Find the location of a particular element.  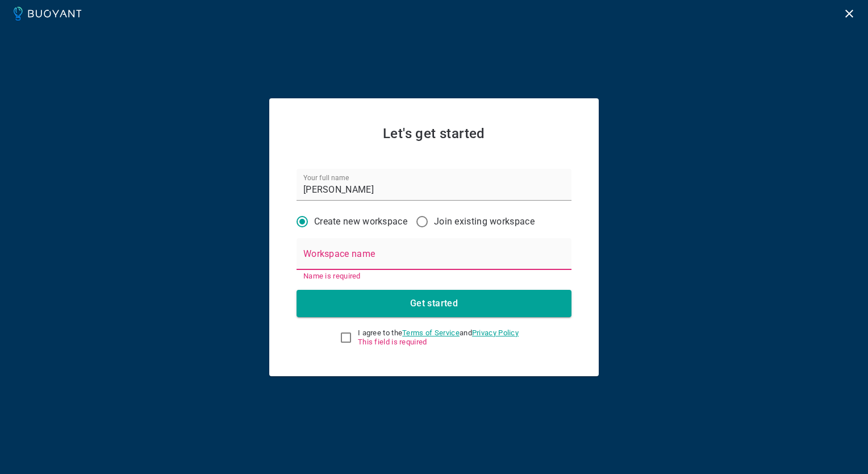

a: Privacy Policy is located at coordinates (496, 333).